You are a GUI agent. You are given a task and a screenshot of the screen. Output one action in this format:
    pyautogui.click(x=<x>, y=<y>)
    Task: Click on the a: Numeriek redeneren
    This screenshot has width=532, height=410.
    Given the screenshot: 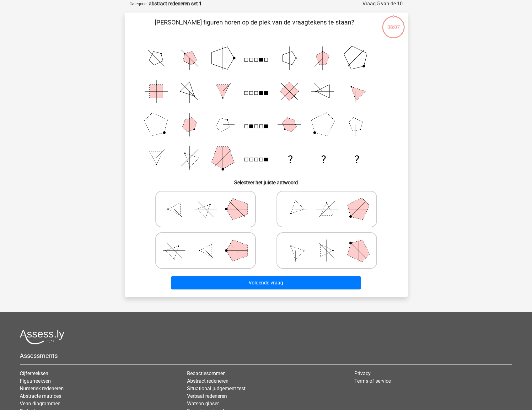 What is the action you would take?
    pyautogui.click(x=42, y=388)
    